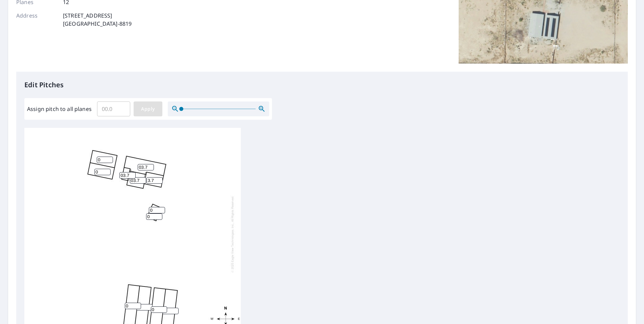 The height and width of the screenshot is (324, 644). What do you see at coordinates (114, 109) in the screenshot?
I see `input: 00.0` at bounding box center [114, 109].